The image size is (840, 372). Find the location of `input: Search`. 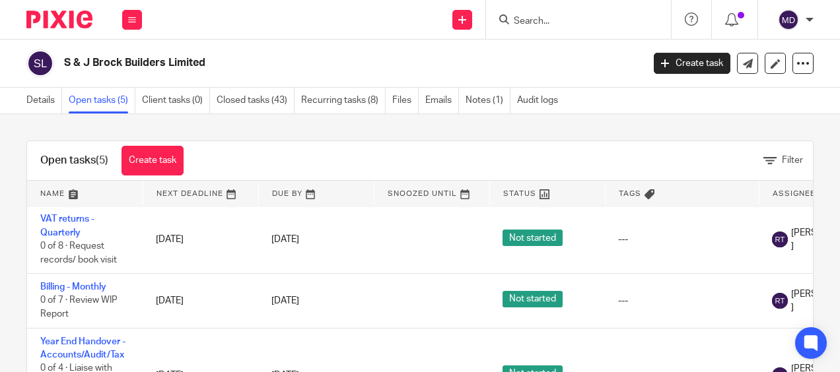

input: Search is located at coordinates (572, 22).